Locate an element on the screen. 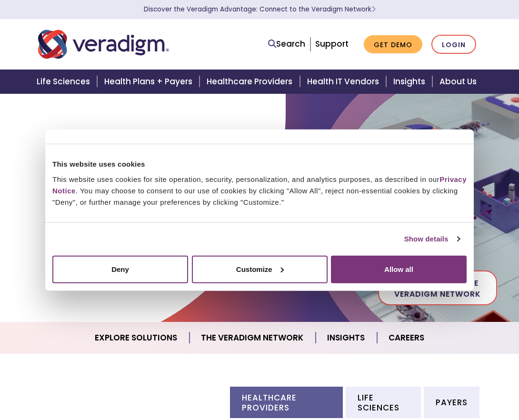  a: Privacy Notice is located at coordinates (260, 185).